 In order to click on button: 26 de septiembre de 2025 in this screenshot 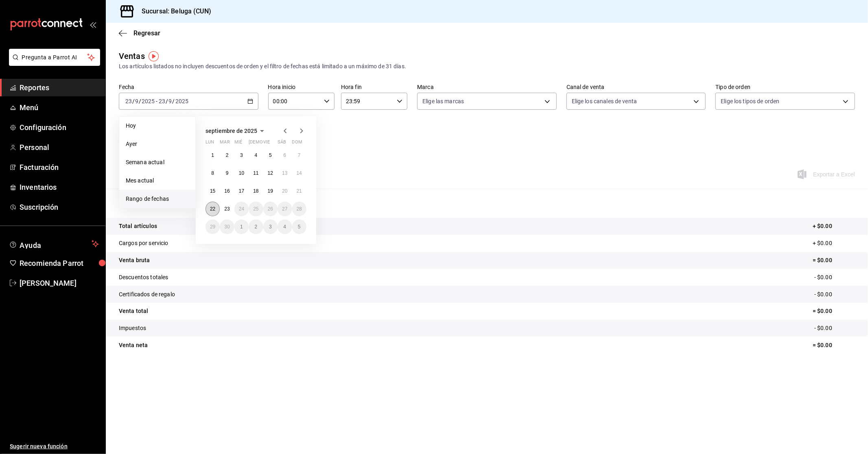, I will do `click(270, 209)`.